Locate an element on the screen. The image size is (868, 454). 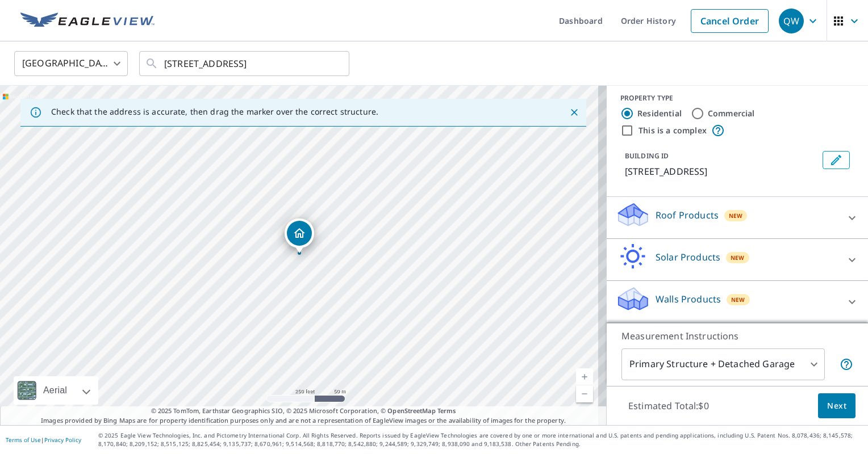
p: © 2025 Eagle View Technologies, Inc. and Pictometry International Corp. All Rights Reserved. Repo... is located at coordinates (480, 440).